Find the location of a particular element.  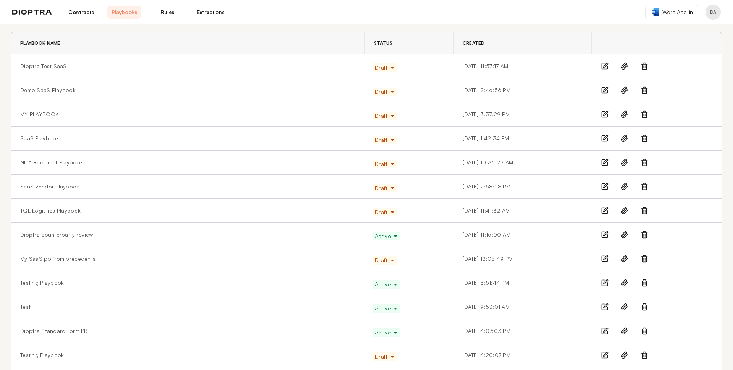

a: Rules is located at coordinates (167, 12).